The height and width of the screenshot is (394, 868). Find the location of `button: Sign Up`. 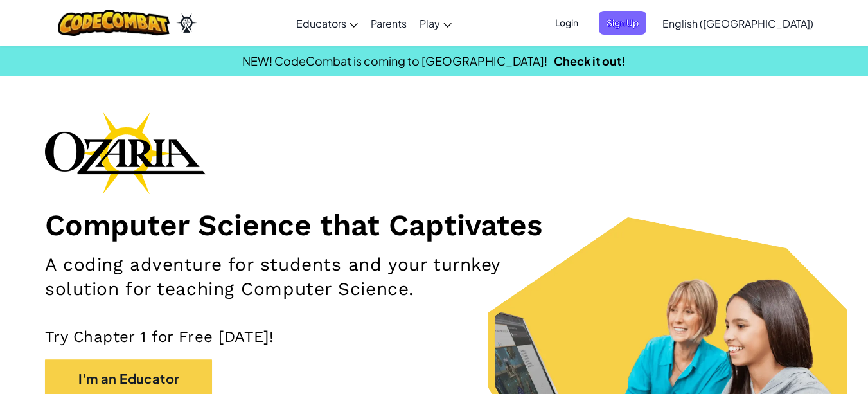

button: Sign Up is located at coordinates (623, 22).